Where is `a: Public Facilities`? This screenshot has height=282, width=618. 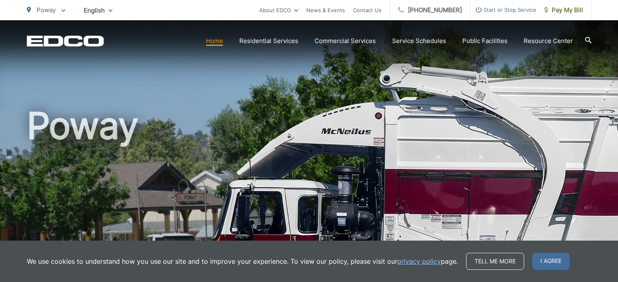
a: Public Facilities is located at coordinates (484, 41).